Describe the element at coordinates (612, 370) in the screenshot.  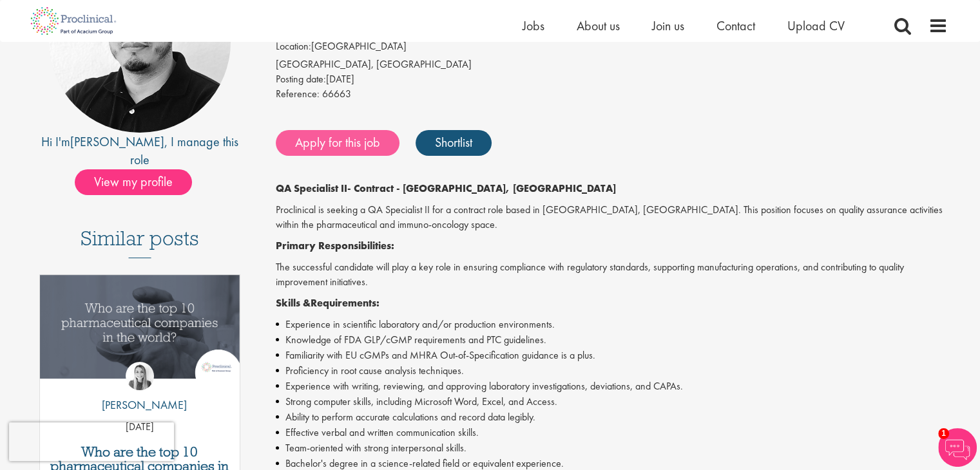
I see `li: Proficiency in root cause analysis techniques.` at that location.